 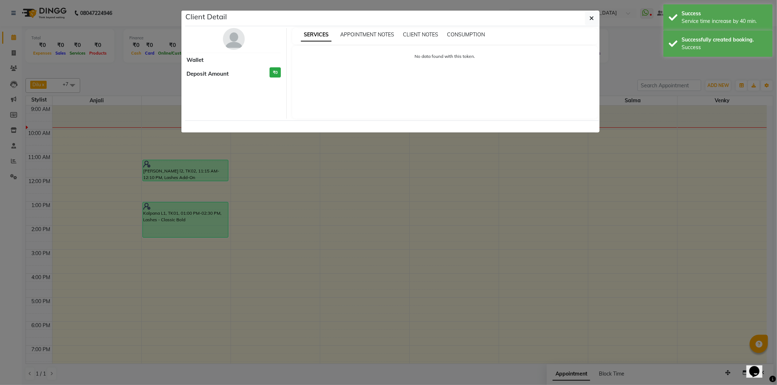 What do you see at coordinates (420, 35) in the screenshot?
I see `span: CLIENT NOTES` at bounding box center [420, 35].